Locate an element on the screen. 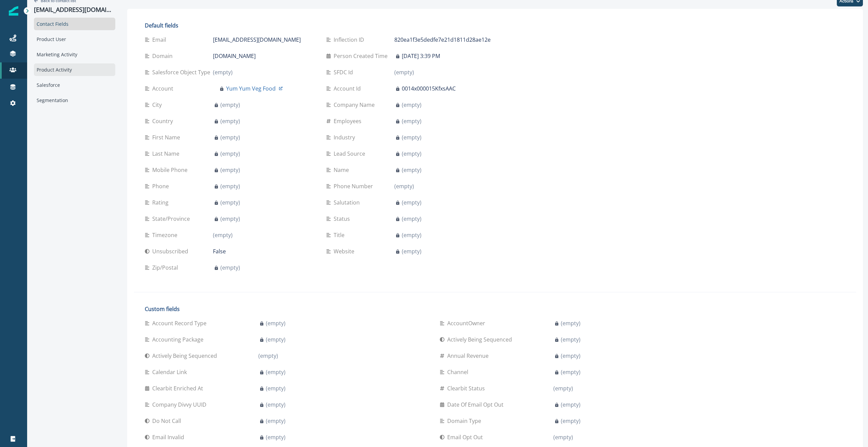 The image size is (868, 447). p: Country is located at coordinates (164, 121).